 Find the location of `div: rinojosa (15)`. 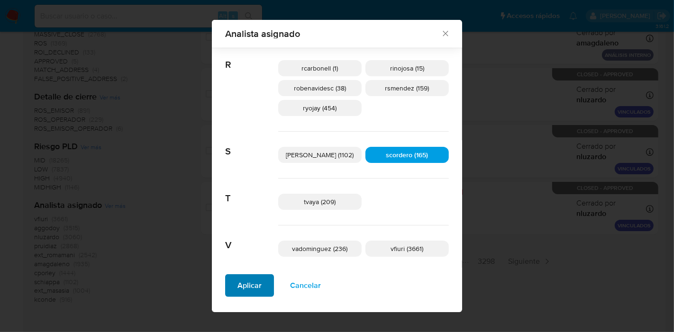

div: rinojosa (15) is located at coordinates (407, 68).